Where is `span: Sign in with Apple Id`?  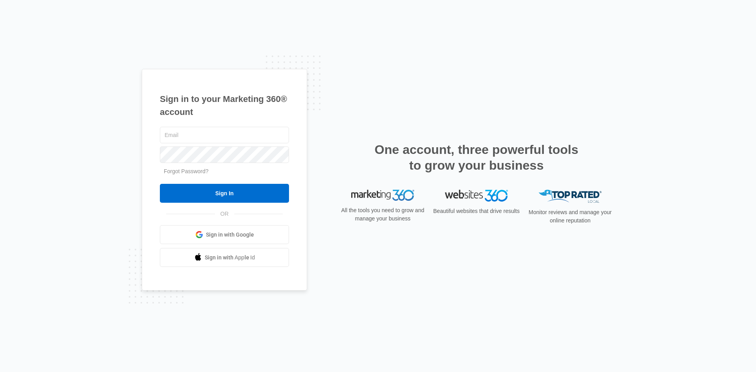 span: Sign in with Apple Id is located at coordinates (230, 258).